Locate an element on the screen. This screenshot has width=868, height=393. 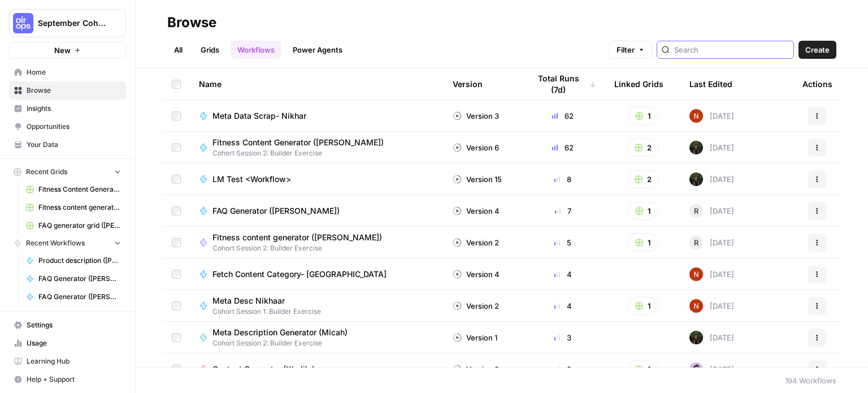
span: Fitness Content Generator (Heath) is located at coordinates (80, 189).